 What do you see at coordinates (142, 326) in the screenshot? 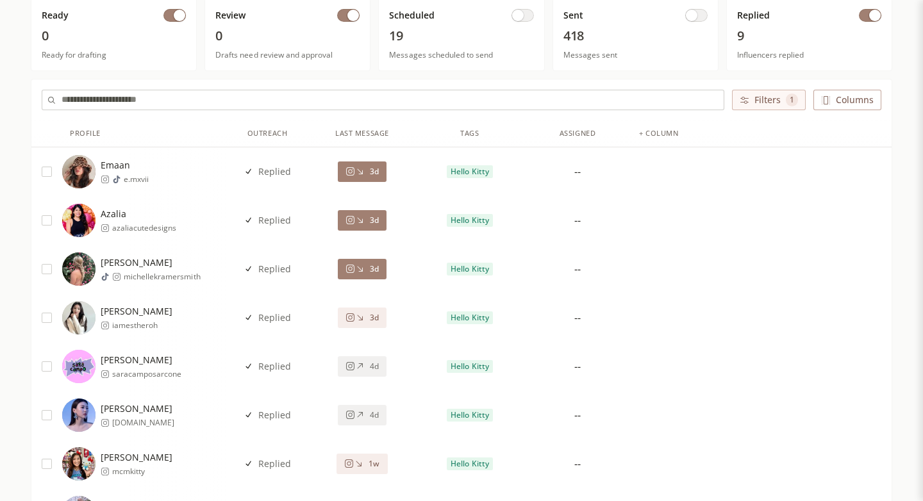
I see `span: iamestheroh` at bounding box center [142, 326].